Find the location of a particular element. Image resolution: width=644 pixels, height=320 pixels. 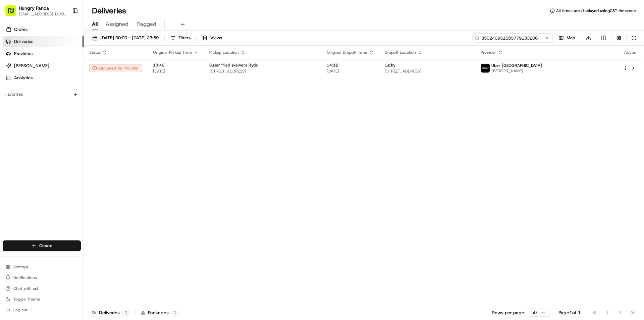

input: Type to search is located at coordinates (512, 38).